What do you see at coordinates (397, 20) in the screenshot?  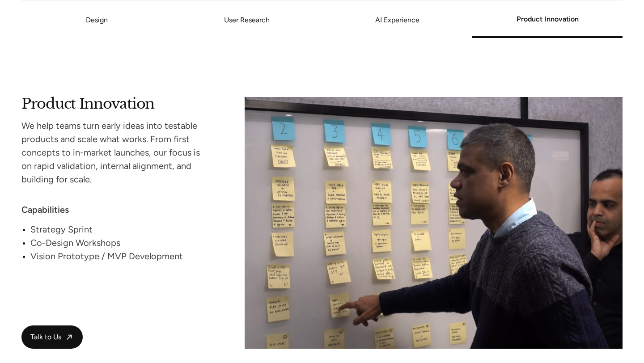 I see `a: AI Experience` at bounding box center [397, 20].